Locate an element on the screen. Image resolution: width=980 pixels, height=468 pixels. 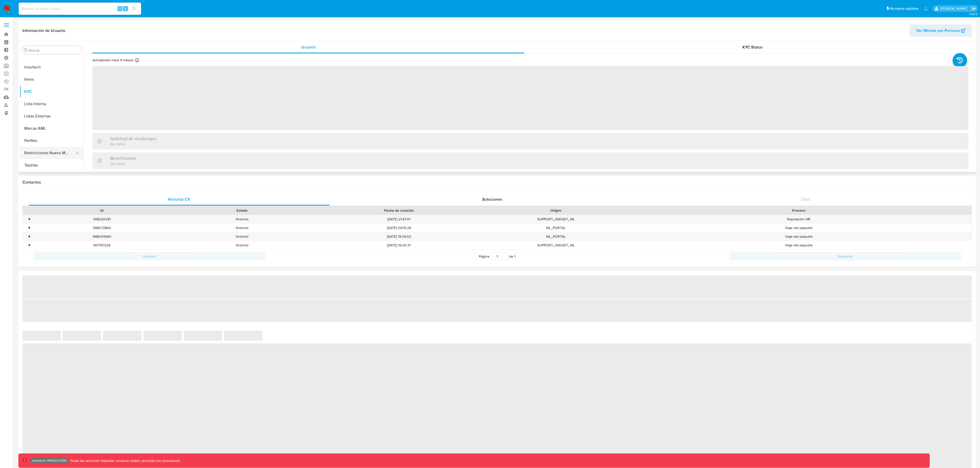
div: 368072862 is located at coordinates (102, 227).